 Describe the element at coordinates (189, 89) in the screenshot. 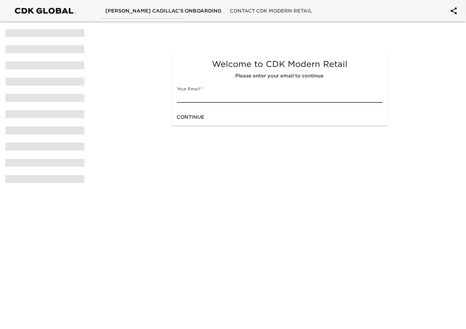

I see `label: Your Email` at that location.